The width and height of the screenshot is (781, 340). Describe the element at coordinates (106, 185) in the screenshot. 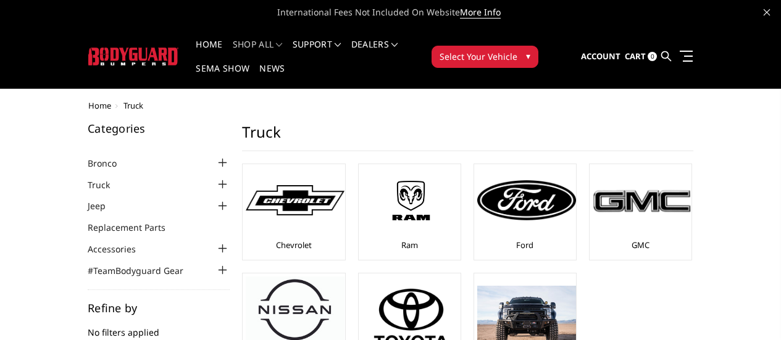

I see `a: Truck` at that location.